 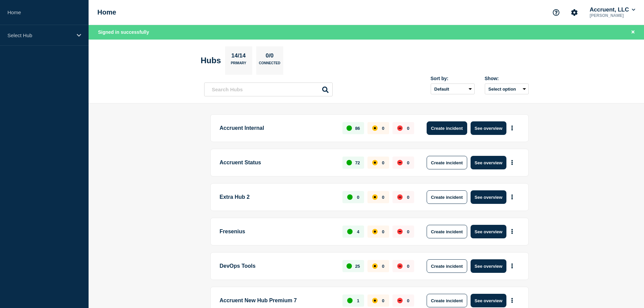 What do you see at coordinates (453, 89) in the screenshot?
I see `select: Sort by` at bounding box center [453, 89].